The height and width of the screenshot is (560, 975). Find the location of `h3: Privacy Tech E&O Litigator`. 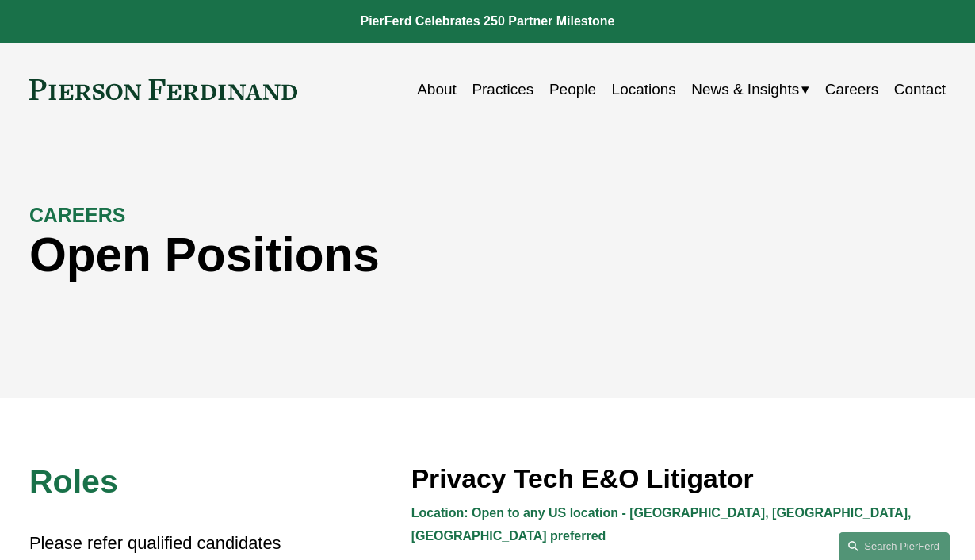

h3: Privacy Tech E&O Litigator is located at coordinates (679, 479).